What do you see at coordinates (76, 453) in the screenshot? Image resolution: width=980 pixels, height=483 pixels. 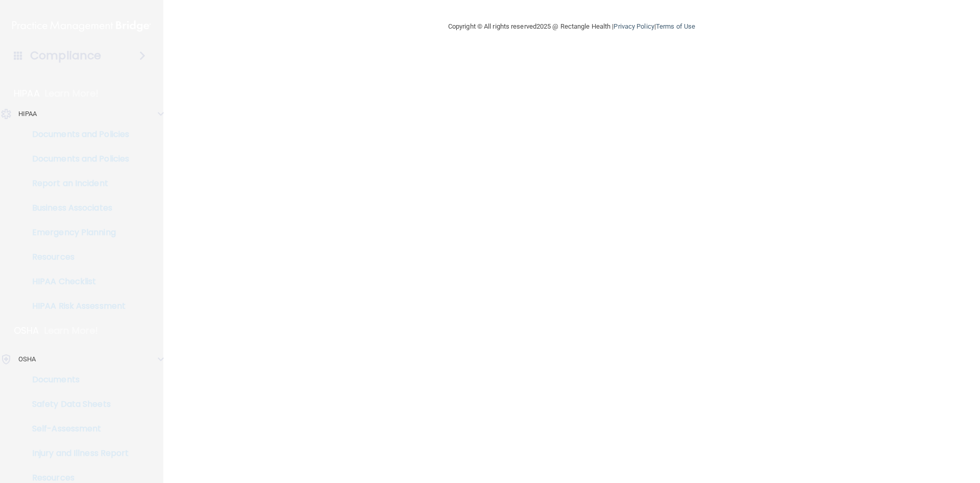 I see `p: Injury and Illness Report` at bounding box center [76, 453].